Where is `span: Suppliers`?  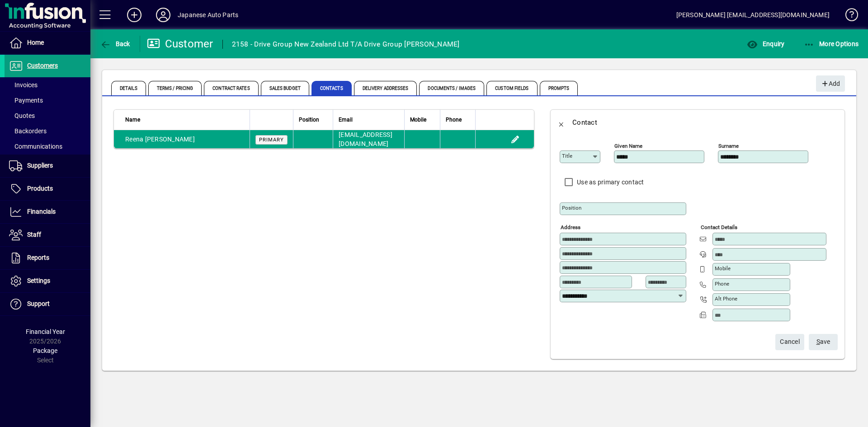 span: Suppliers is located at coordinates (40, 165).